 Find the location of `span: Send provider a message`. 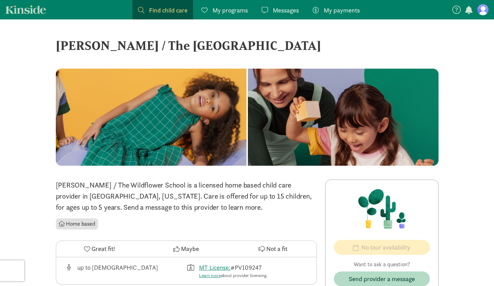

span: Send provider a message is located at coordinates (381, 279).